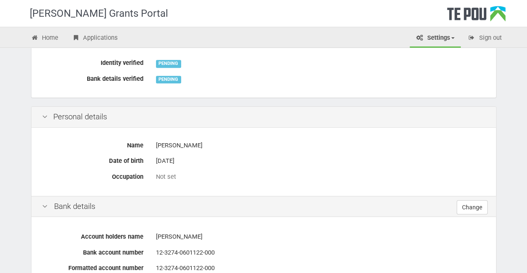 This screenshot has height=273, width=527. What do you see at coordinates (45, 39) in the screenshot?
I see `a: Home` at bounding box center [45, 39].